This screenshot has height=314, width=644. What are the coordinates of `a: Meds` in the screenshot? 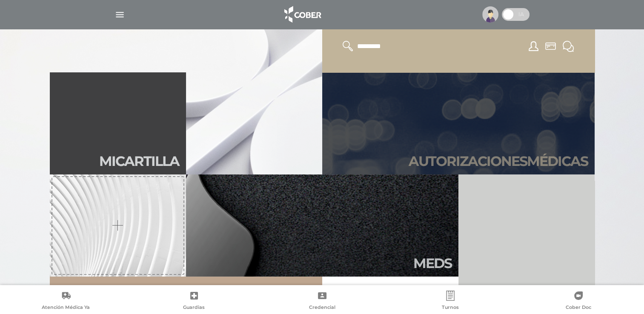 It's located at (322, 226).